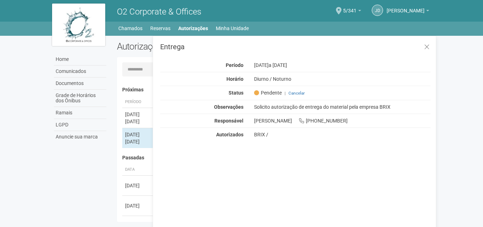 The width and height of the screenshot is (483, 227). I want to click on span: Josimar da Silva Francisco, so click(405, 7).